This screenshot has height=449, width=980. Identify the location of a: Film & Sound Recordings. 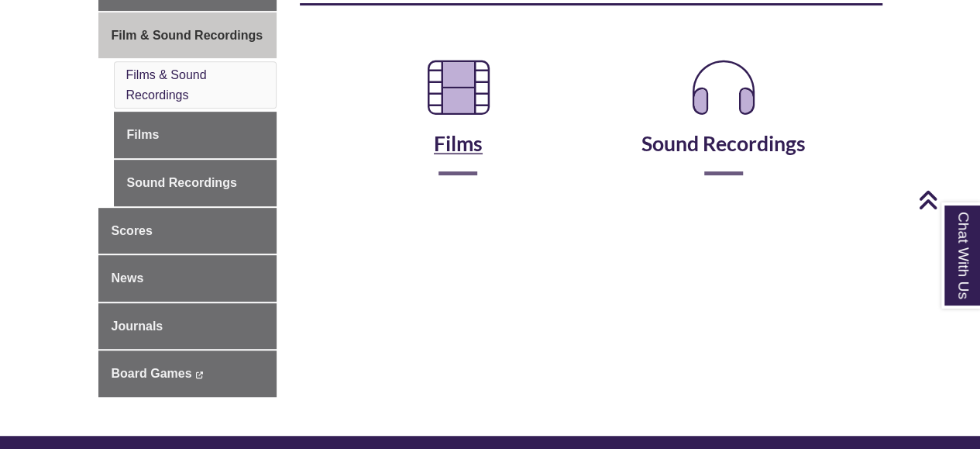
(187, 35).